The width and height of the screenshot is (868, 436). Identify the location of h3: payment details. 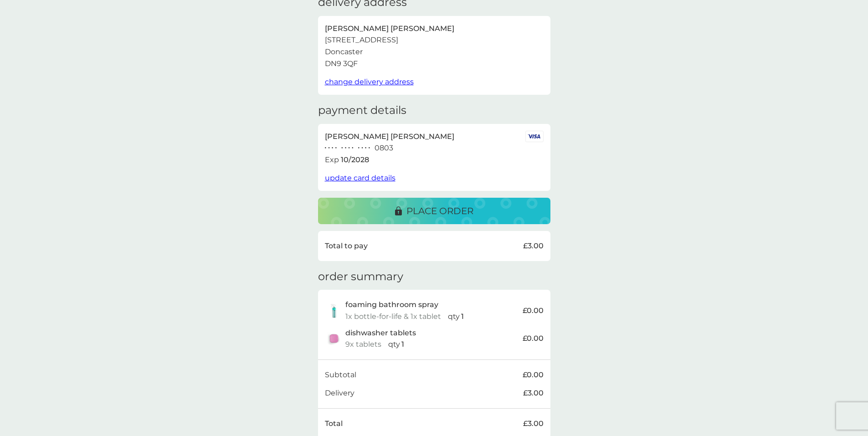
(362, 111).